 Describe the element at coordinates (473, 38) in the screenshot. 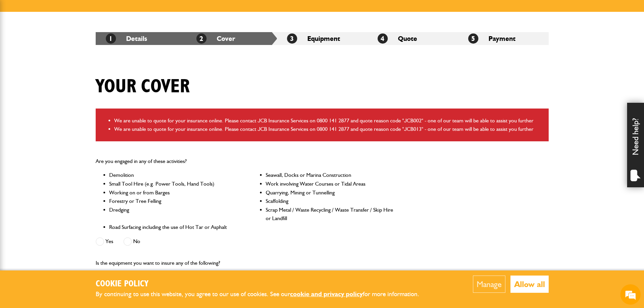

I see `span: 5` at that location.